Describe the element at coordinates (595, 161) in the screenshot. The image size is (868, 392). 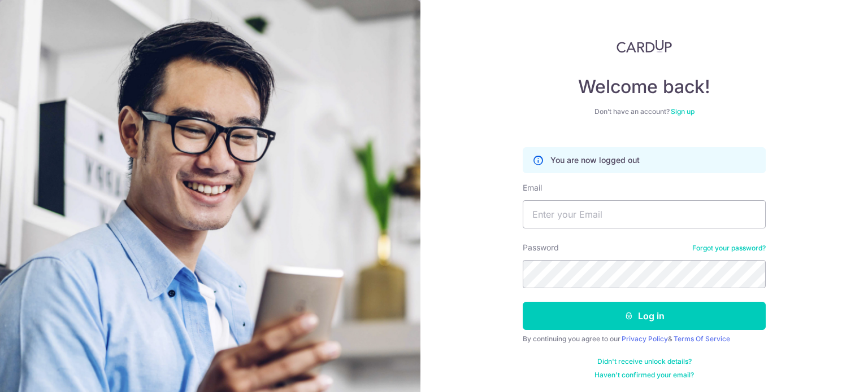
I see `p: You are now logged out` at that location.